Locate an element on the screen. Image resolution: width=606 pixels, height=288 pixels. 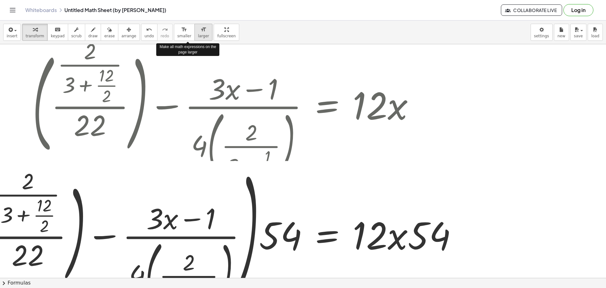
span: arrange is located at coordinates (129, 36).